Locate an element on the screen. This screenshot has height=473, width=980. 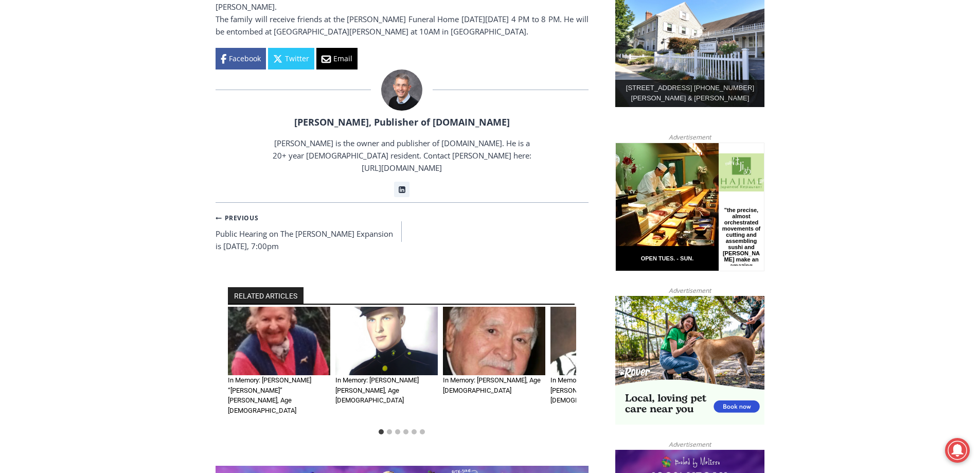
div: 4 of 6 is located at coordinates (601, 365).